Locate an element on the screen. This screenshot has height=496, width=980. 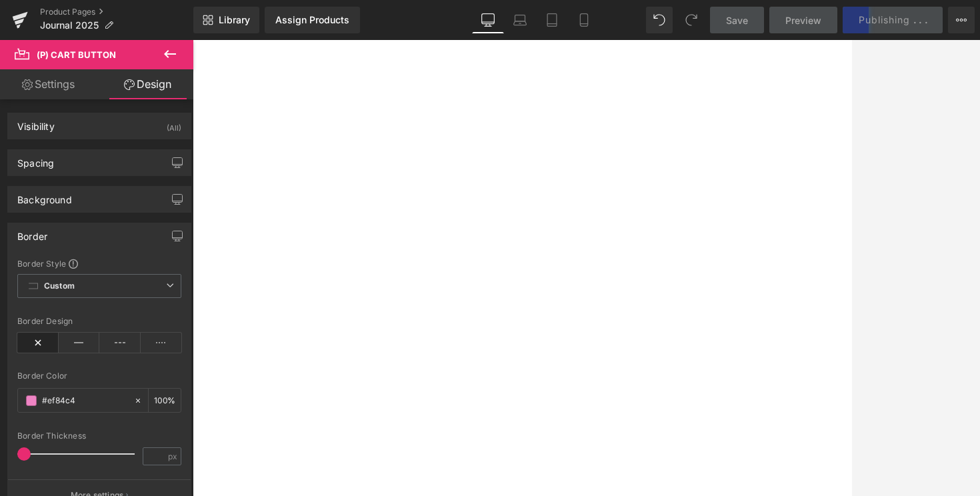
div: Background is located at coordinates (44, 196).